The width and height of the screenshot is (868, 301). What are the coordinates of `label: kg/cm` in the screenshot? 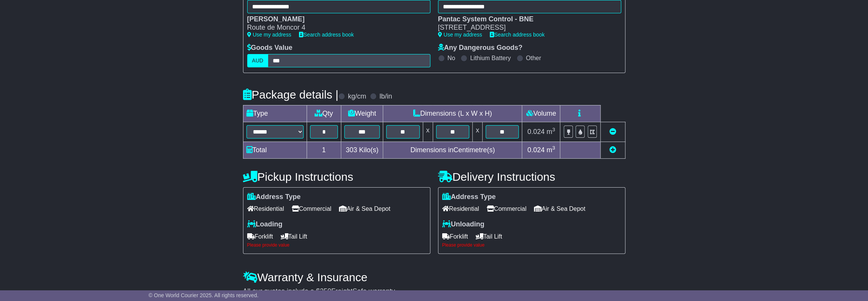 It's located at (357, 97).